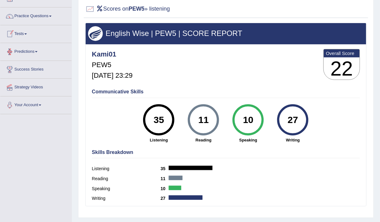 This screenshot has width=380, height=222. Describe the element at coordinates (126, 199) in the screenshot. I see `label: Writing` at that location.